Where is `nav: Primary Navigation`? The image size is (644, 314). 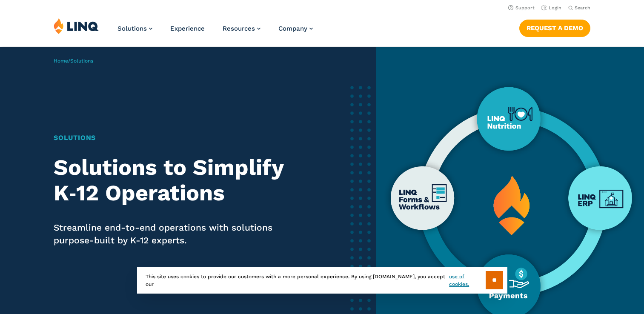
nav: Primary Navigation is located at coordinates (215, 32).